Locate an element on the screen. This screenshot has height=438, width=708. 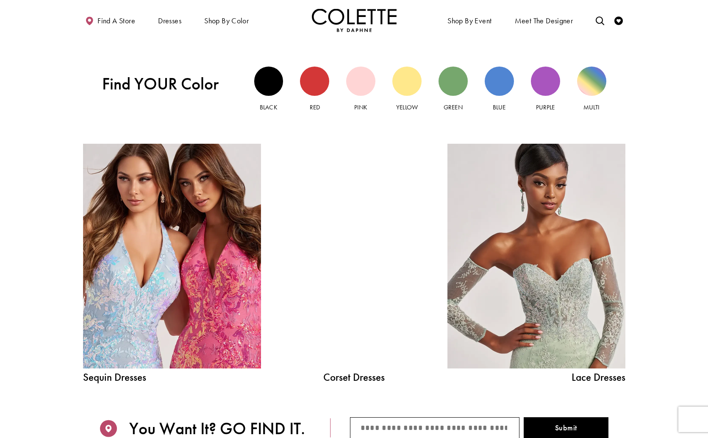
a: Pink view Pink is located at coordinates (361, 89).